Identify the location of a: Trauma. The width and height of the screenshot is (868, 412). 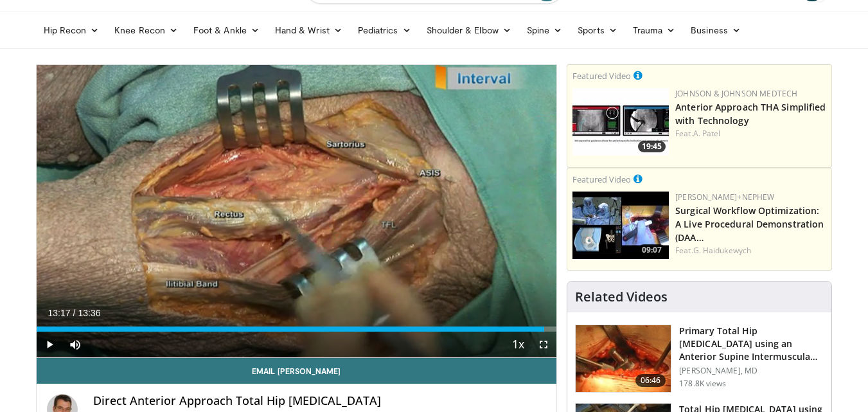
(654, 30).